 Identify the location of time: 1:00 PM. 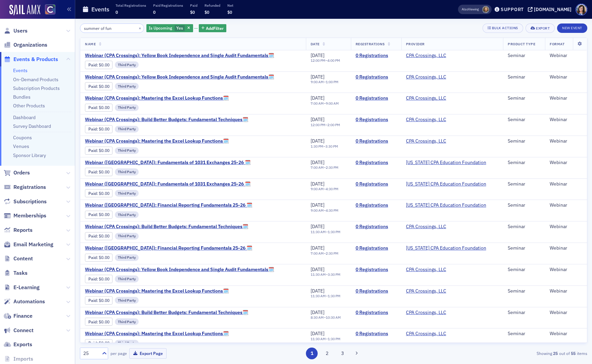
(332, 82).